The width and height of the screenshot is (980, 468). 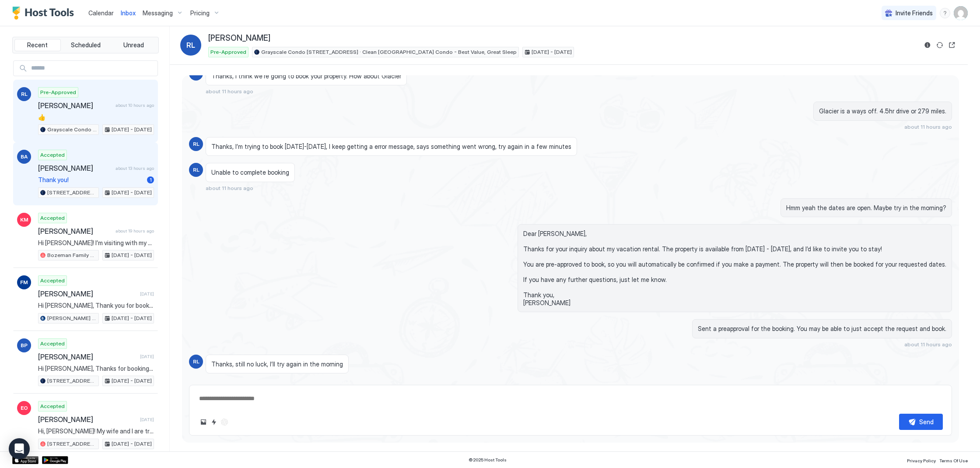 I want to click on span: KM, so click(x=24, y=219).